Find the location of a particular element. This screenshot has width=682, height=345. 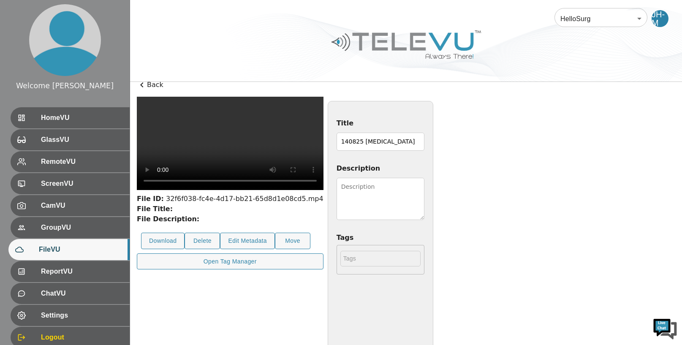

span: ReportVU is located at coordinates (82, 272).